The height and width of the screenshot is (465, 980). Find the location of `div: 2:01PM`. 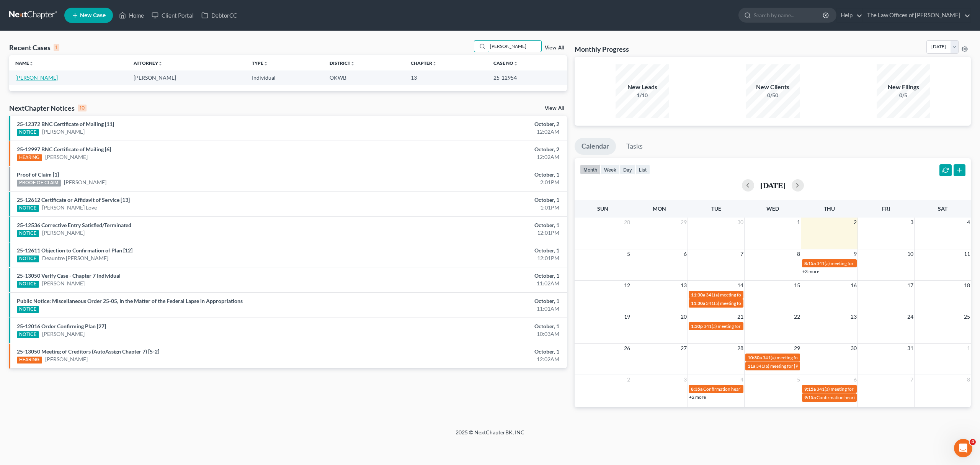

div: 2:01PM is located at coordinates (471, 182).